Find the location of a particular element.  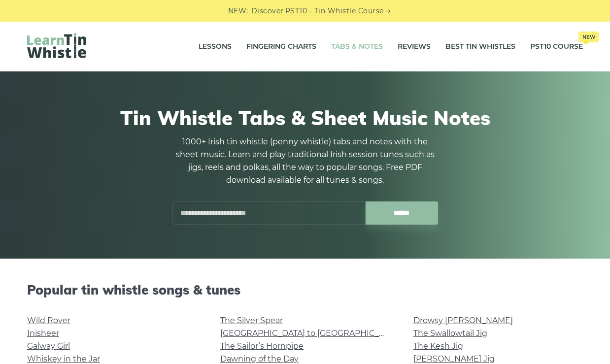

a: Dawning of the Day is located at coordinates (259, 359).